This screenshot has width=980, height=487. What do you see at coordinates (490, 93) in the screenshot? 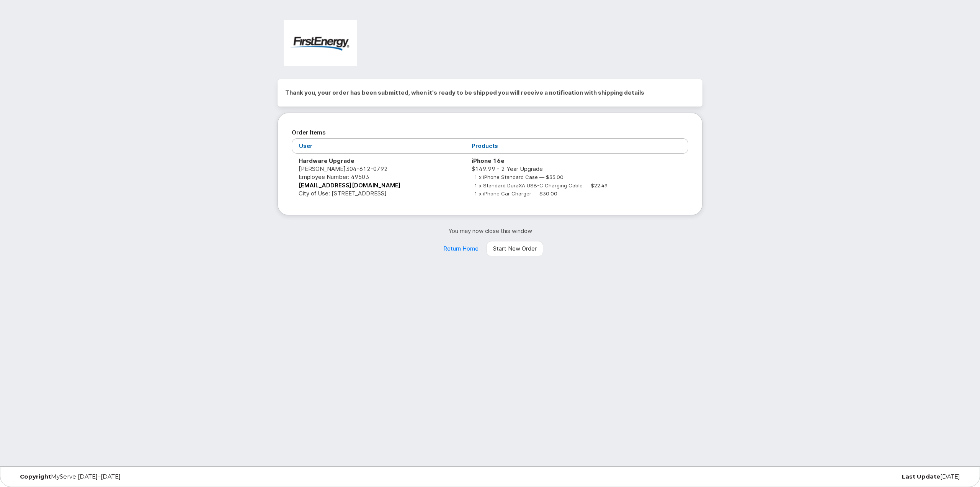
I see `h2: Thank you, your order has been submitted, when it's ready to be shipped you will receive a notifi...` at bounding box center [490, 93].